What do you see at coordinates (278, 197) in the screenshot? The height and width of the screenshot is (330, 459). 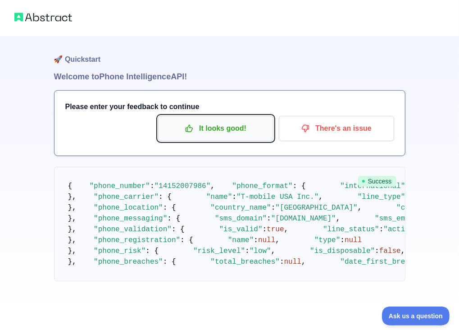 I see `span: "T-mobile USA Inc."` at bounding box center [278, 197].